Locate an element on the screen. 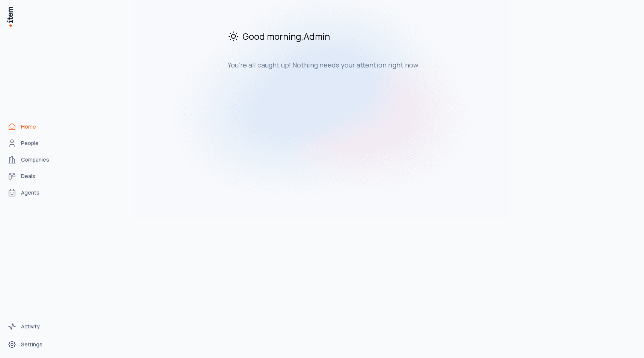  img: Item Brain Logo is located at coordinates (10, 17).